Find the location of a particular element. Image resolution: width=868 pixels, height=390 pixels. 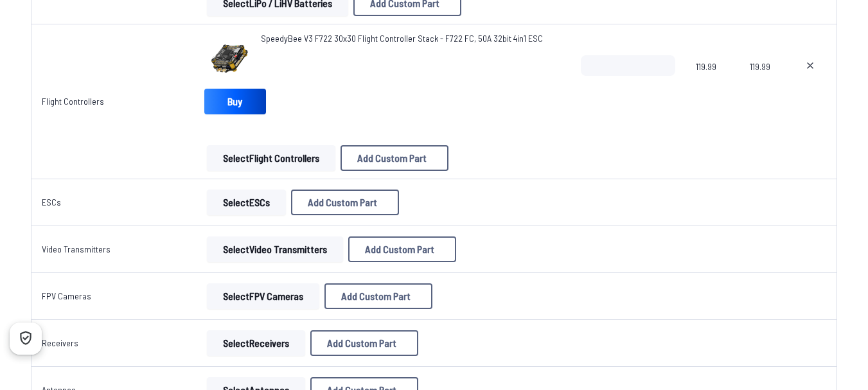

a: SelectESCs is located at coordinates (246, 202).